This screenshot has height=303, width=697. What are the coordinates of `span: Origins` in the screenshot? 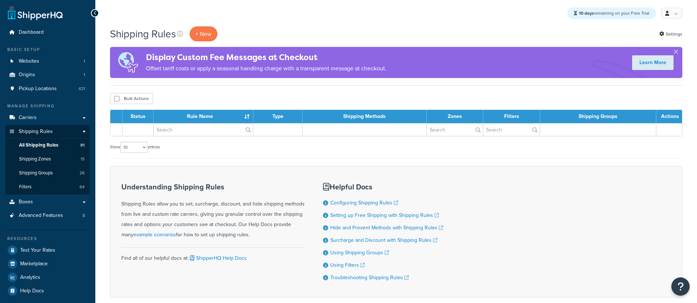 It's located at (27, 75).